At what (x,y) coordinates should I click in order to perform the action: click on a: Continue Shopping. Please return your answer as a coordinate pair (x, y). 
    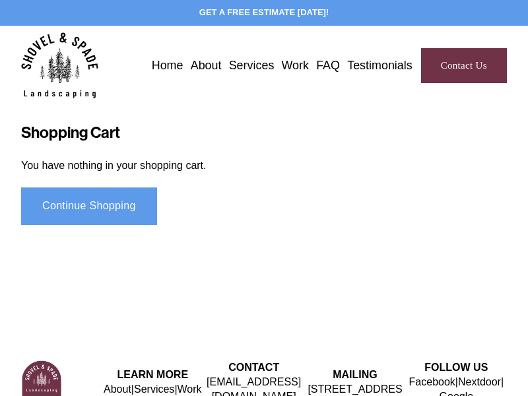
    Looking at the image, I should click on (89, 206).